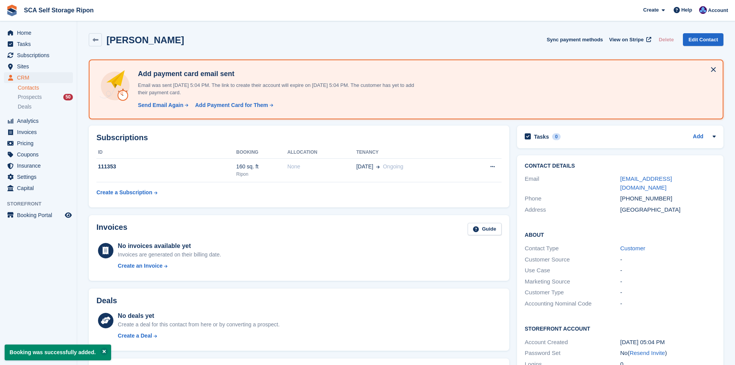 This screenshot has height=365, width=735. Describe the element at coordinates (12, 10) in the screenshot. I see `img: stora-icon-8386f47178a22dfd0bd8f6a31ec36ba5ce8667c1dd55bd0f319d3a0aa187defe.svg` at that location.